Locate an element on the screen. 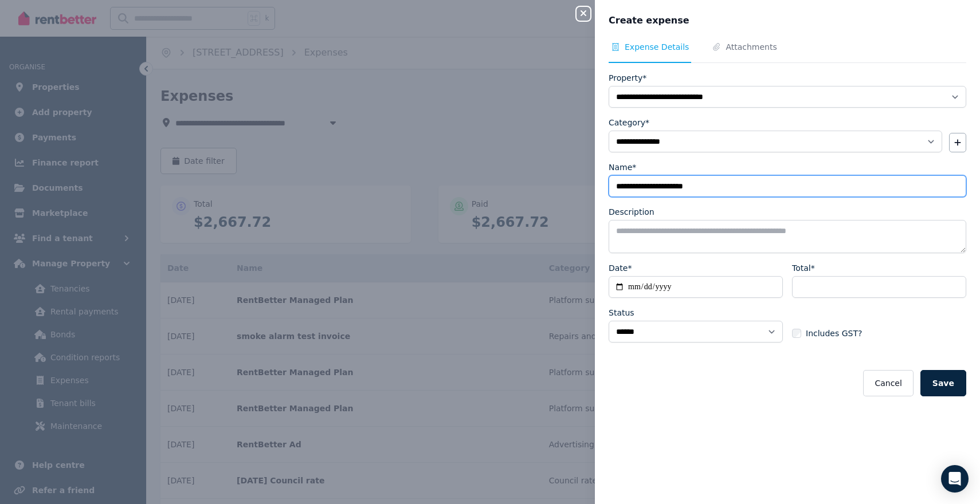  label: Property* is located at coordinates (627, 78).